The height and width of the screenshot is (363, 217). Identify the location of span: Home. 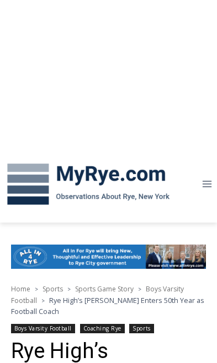
(20, 289).